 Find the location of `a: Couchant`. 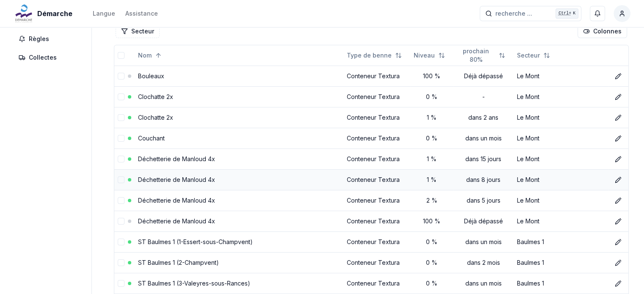

a: Couchant is located at coordinates (151, 138).